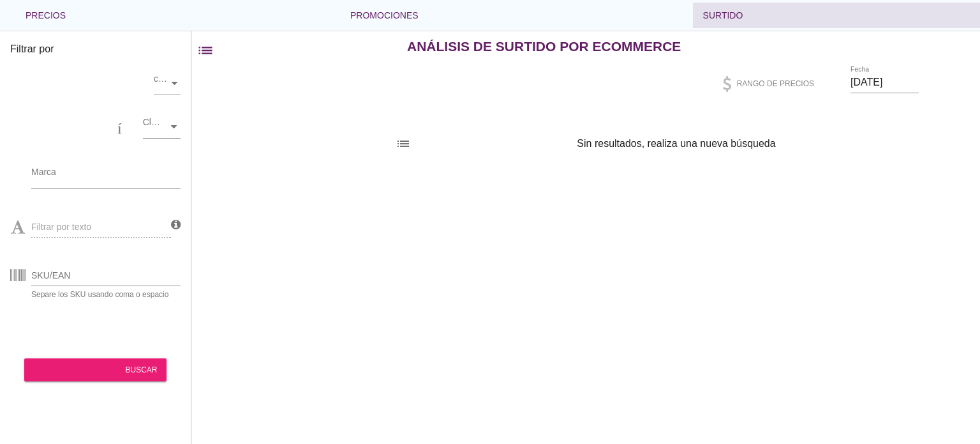 The height and width of the screenshot is (444, 980). I want to click on font: Sin resultados, realiza una nueva búsqueda, so click(676, 143).